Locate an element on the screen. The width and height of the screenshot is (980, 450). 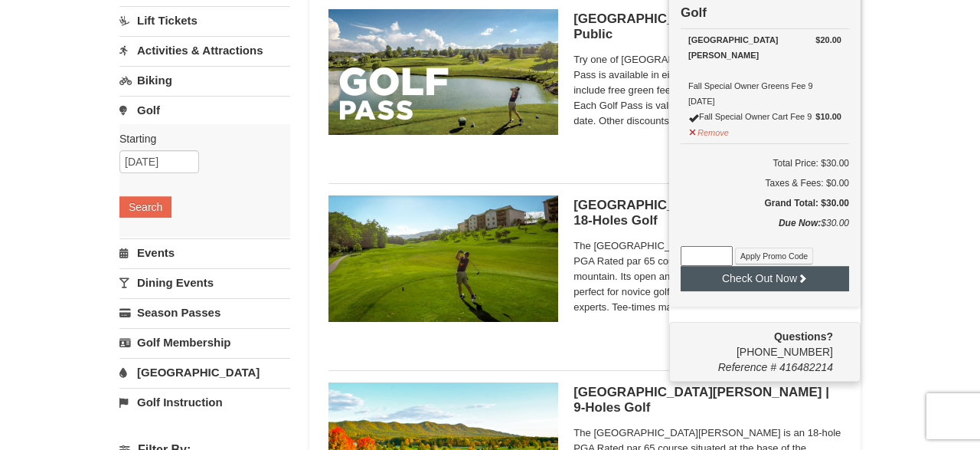
button: Check Out Now is located at coordinates (765, 278).